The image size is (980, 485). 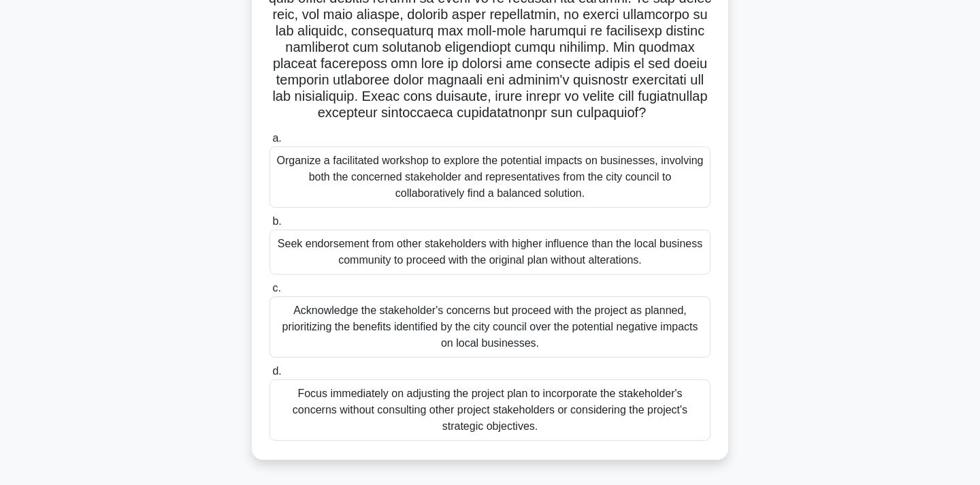 I want to click on span: a., so click(x=277, y=138).